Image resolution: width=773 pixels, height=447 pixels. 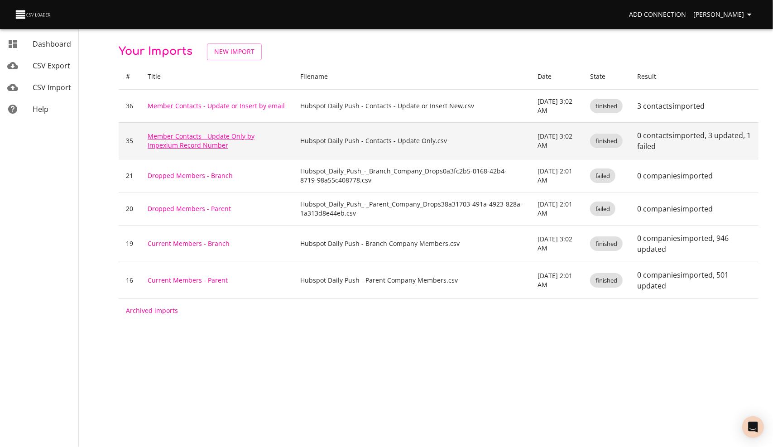 I want to click on p: 0 companies imported , 946 updated, so click(x=694, y=243).